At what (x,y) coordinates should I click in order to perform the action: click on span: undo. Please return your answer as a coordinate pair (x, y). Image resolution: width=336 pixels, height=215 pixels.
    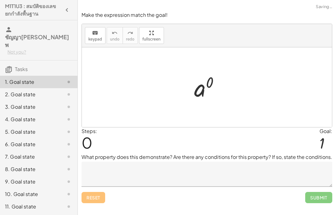
    Looking at the image, I should click on (115, 39).